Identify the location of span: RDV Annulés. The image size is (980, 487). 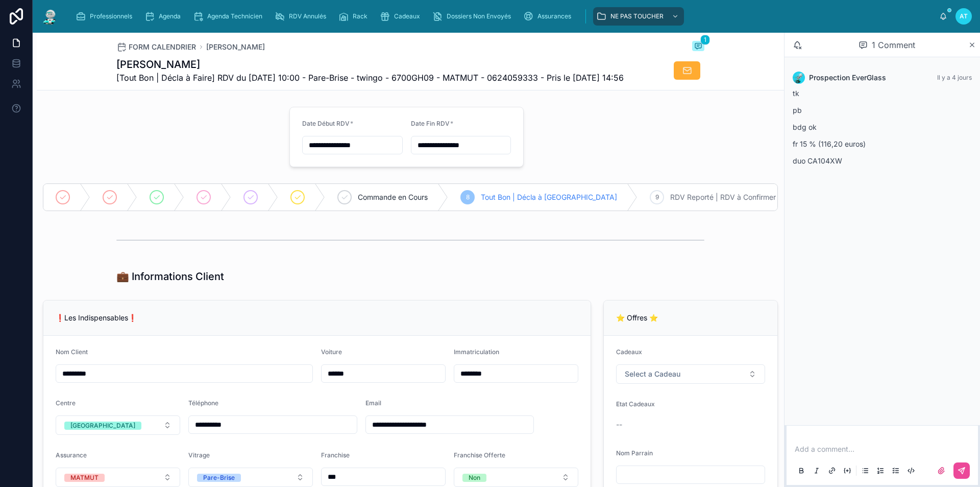
(307, 16).